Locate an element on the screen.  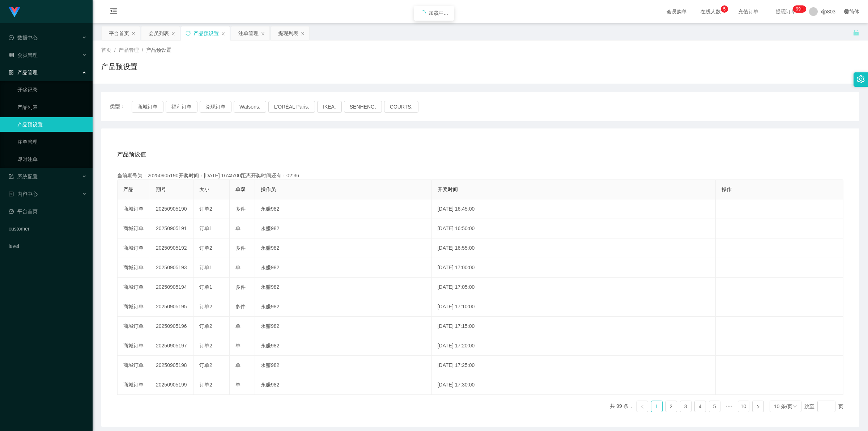
i: 图标: menu-fold is located at coordinates (113, 12).